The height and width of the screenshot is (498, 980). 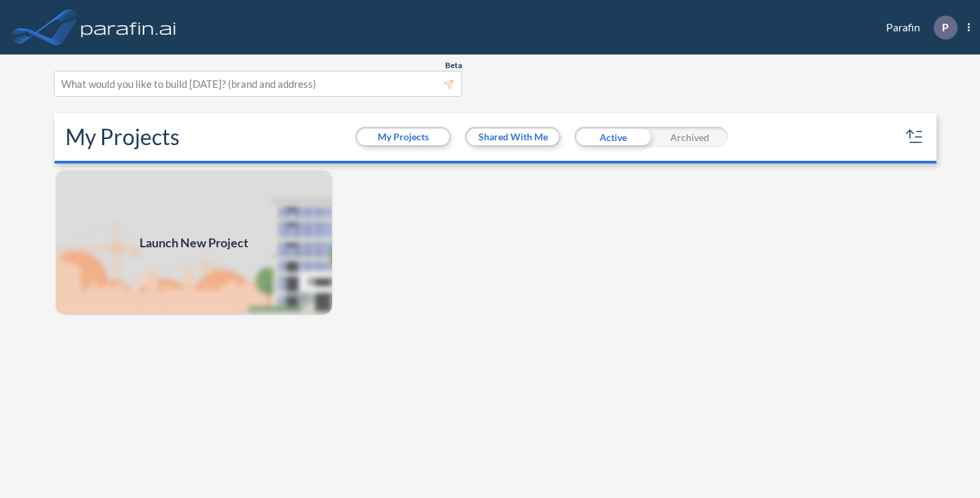 What do you see at coordinates (194, 243) in the screenshot?
I see `img: add` at bounding box center [194, 243].